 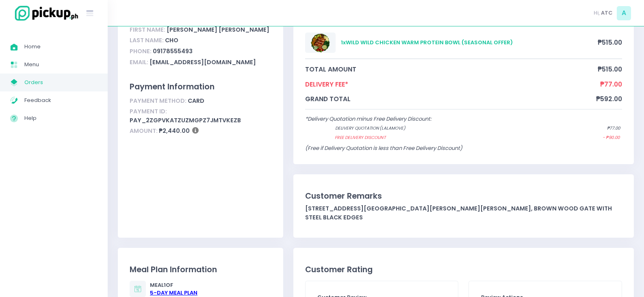 What do you see at coordinates (384, 148) in the screenshot?
I see `span: (Free if Delivery Quotation is less than Free Delivery Discount)` at bounding box center [384, 148].